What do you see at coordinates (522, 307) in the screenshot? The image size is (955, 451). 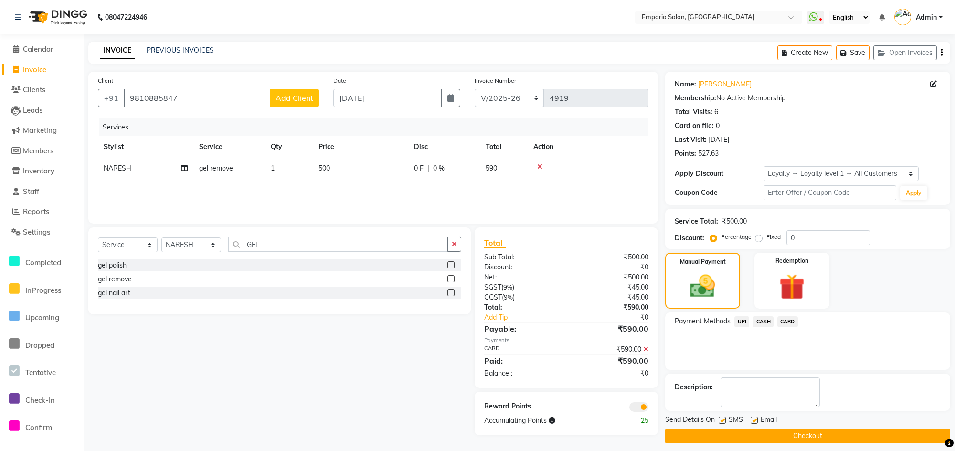 I see `div: Total:` at bounding box center [522, 307].